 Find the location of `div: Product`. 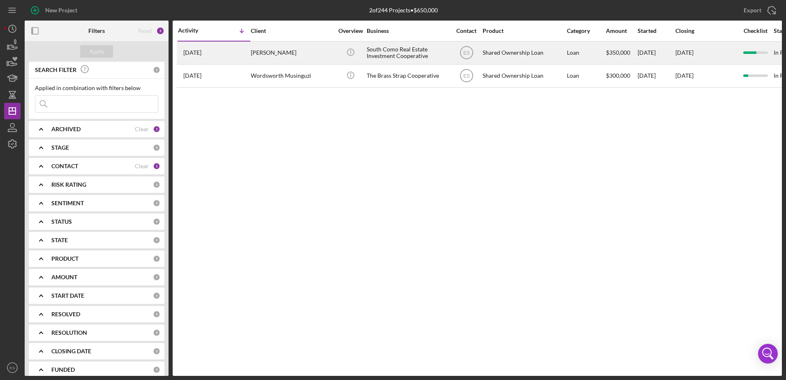

div: Product is located at coordinates (523, 31).